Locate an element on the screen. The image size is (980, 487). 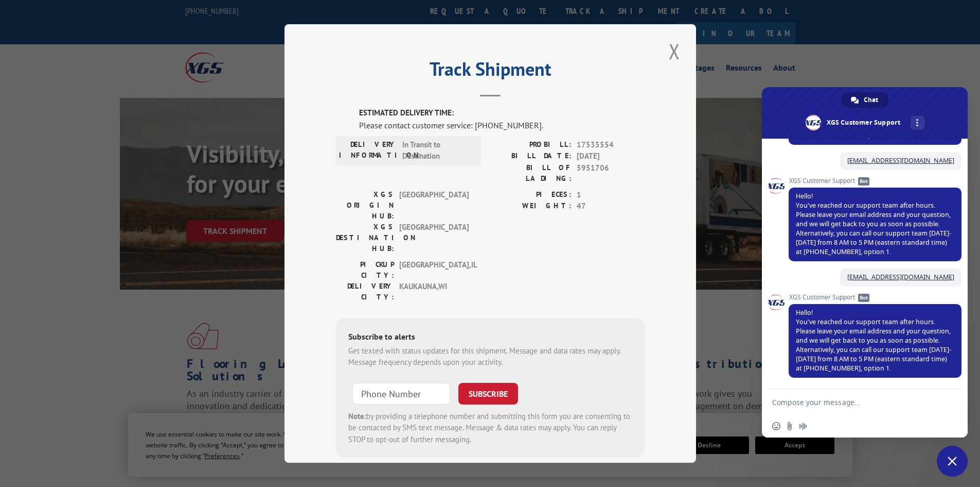
span: Chat is located at coordinates (871, 100).